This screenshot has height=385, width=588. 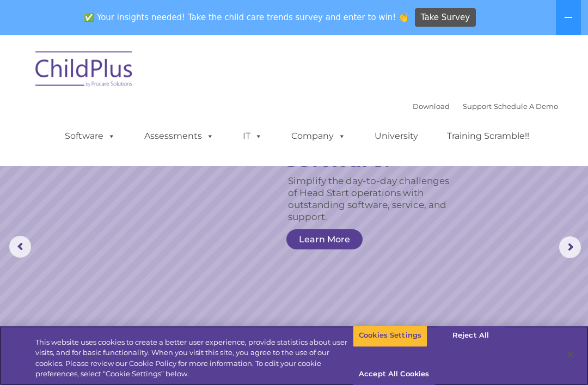 What do you see at coordinates (488, 136) in the screenshot?
I see `a: Training Scramble!!` at bounding box center [488, 136].